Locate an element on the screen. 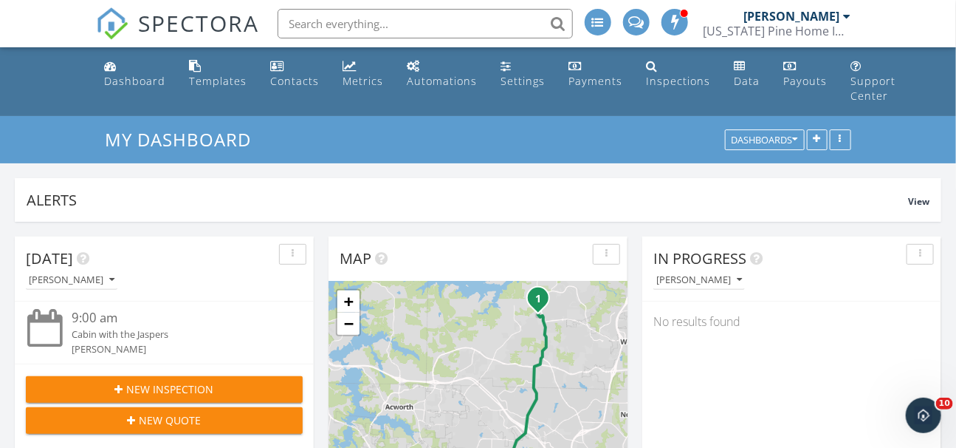  div: Data is located at coordinates (747, 81).